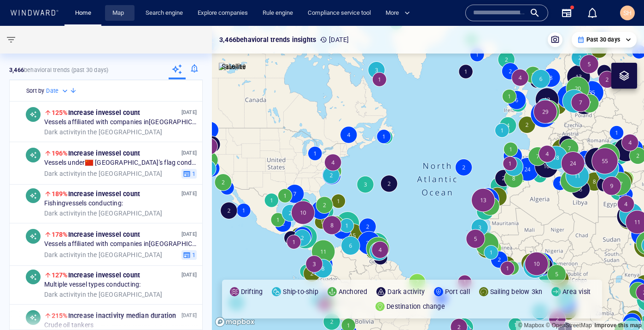  Describe the element at coordinates (60, 153) in the screenshot. I see `span: 196%` at that location.